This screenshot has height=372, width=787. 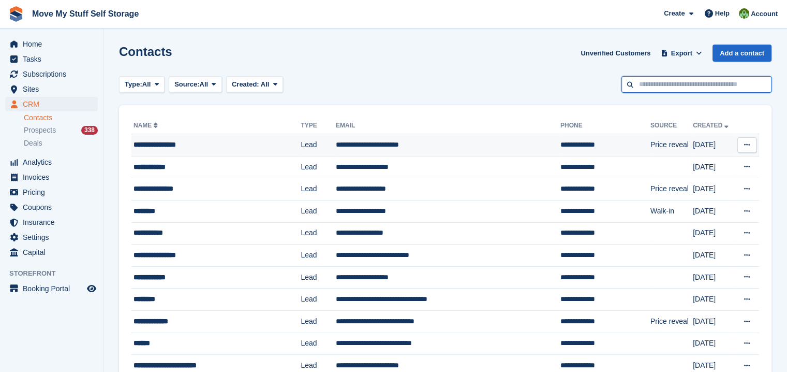 What do you see at coordinates (195, 84) in the screenshot?
I see `button: Source: All` at bounding box center [195, 84].